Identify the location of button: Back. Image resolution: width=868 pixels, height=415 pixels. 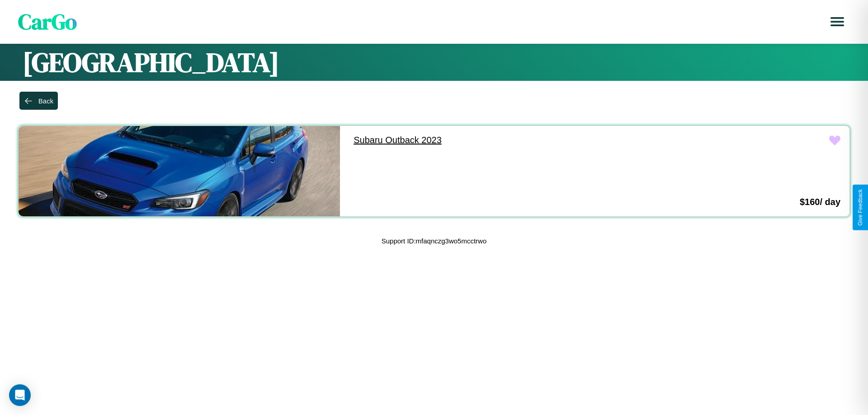
(38, 101).